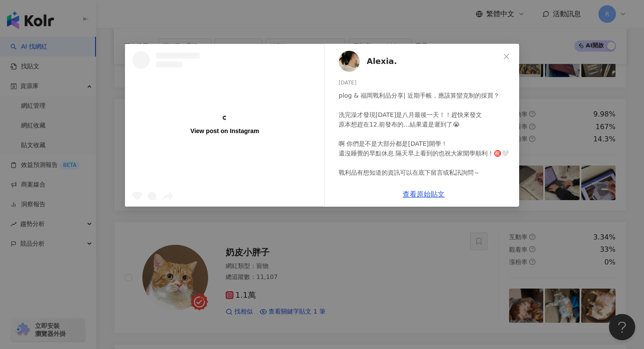 The image size is (644, 349). Describe the element at coordinates (349, 61) in the screenshot. I see `img: KOL Avatar` at that location.